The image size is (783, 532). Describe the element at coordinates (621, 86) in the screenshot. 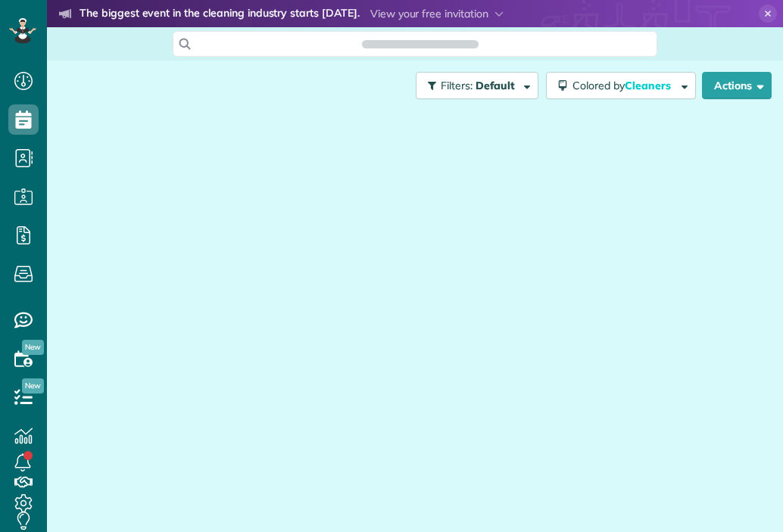

I see `button: Colored byCleaners` at that location.